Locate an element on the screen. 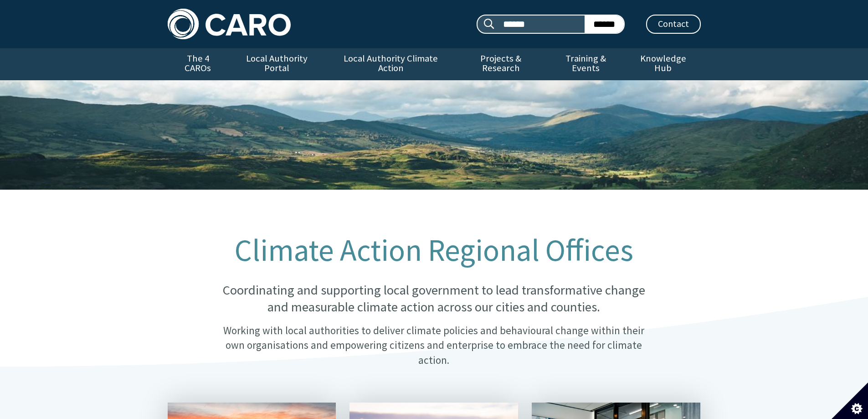  p: Coordinating and supporting local government to lead transformative change and measurable climate... is located at coordinates (434, 299).